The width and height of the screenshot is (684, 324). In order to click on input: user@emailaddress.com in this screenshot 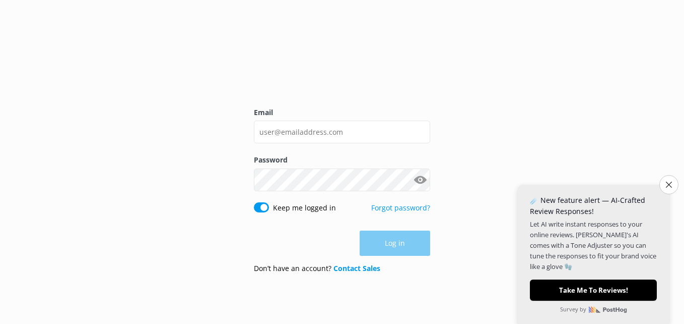, I will do `click(342, 132)`.